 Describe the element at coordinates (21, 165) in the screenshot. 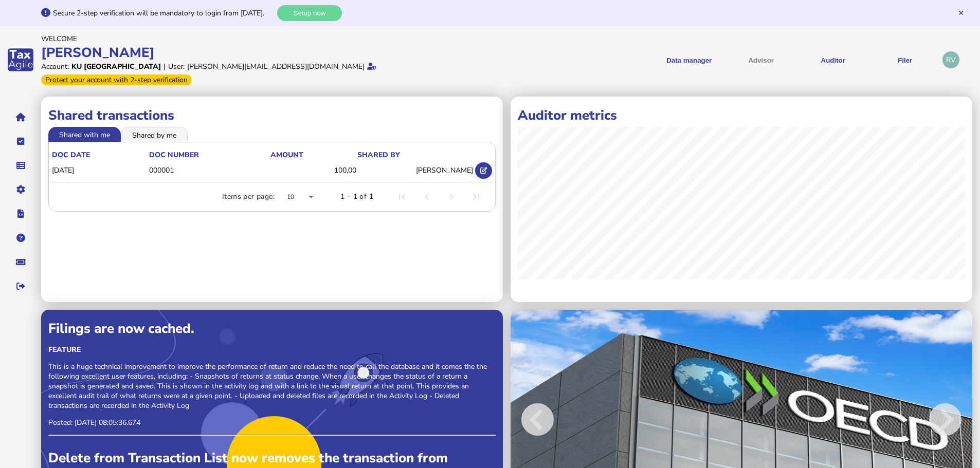

I see `button: Data manager` at that location.